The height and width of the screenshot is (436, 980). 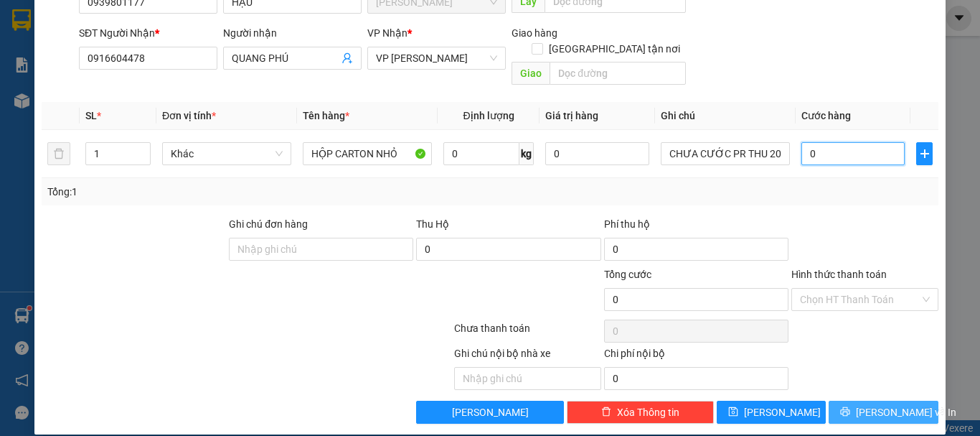 What do you see at coordinates (268, 224) in the screenshot?
I see `label: Ghi chú đơn hàng` at bounding box center [268, 224].